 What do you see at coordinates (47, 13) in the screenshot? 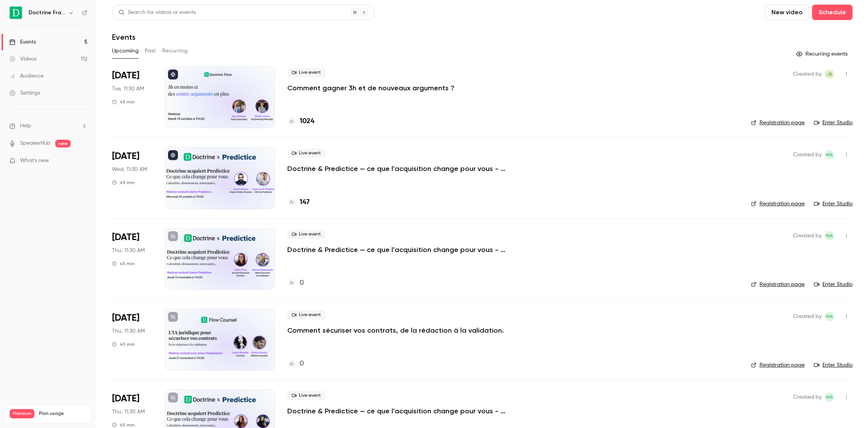
I see `h6: Doctrine France` at bounding box center [47, 13].